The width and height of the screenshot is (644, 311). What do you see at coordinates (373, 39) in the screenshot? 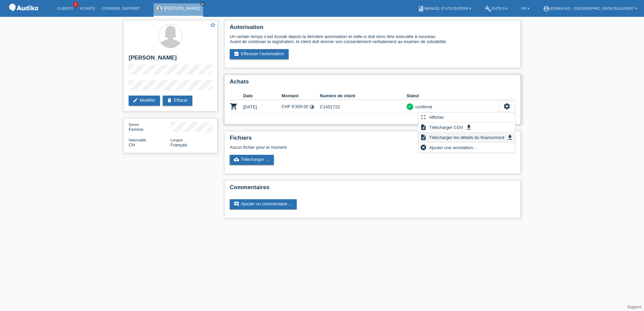
I see `div: Un certain temps s’est écoulé depuis la dernière autorisation et celle-ci doit donc être exécutée...` at bounding box center [373, 39].